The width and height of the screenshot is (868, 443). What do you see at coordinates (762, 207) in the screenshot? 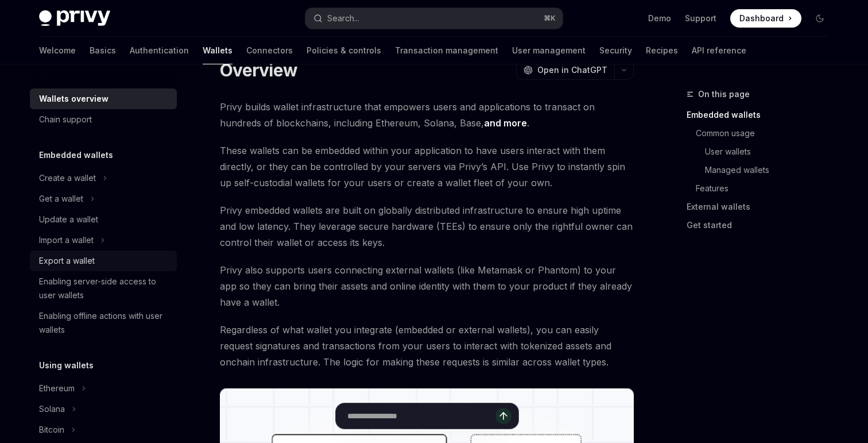
I see `a: External wallets` at bounding box center [762, 207].